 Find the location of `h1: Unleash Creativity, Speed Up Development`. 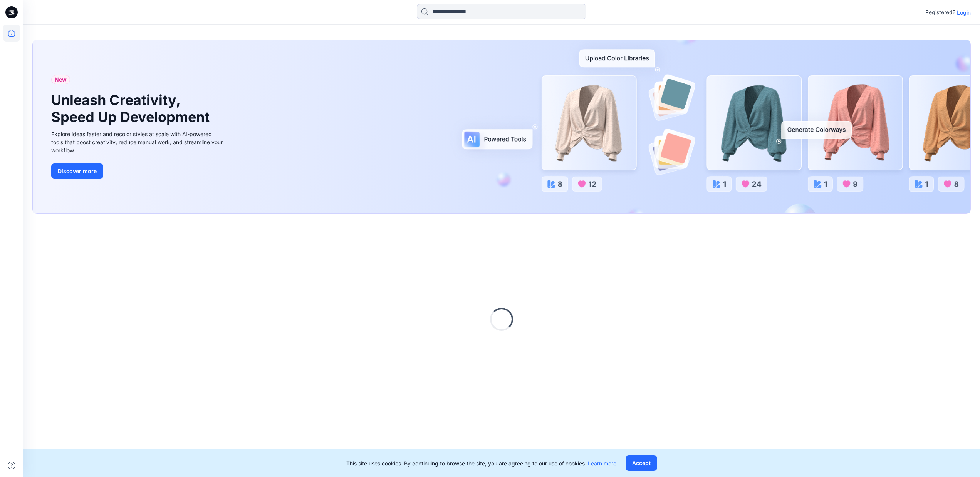

h1: Unleash Creativity, Speed Up Development is located at coordinates (132, 108).